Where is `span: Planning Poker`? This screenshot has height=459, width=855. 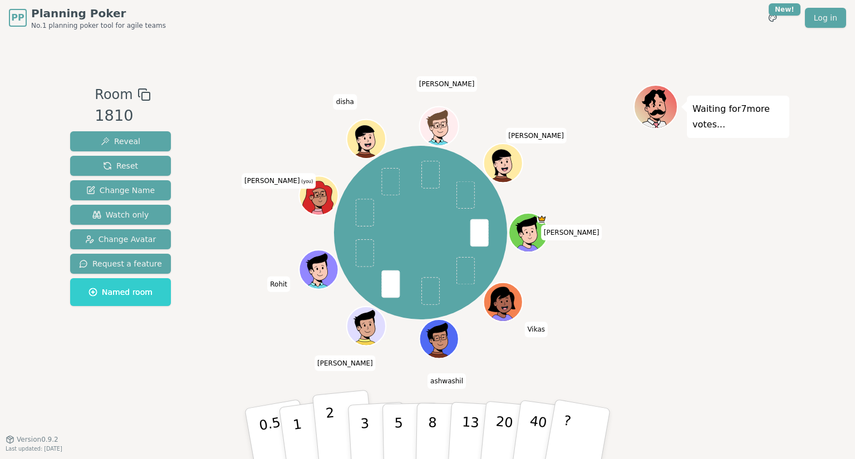
span: Planning Poker is located at coordinates (98, 13).